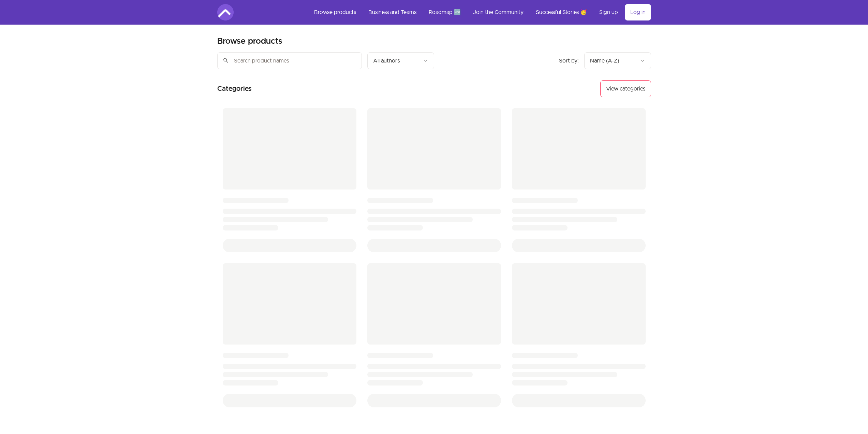 The height and width of the screenshot is (434, 868). Describe the element at coordinates (234, 89) in the screenshot. I see `h2: Categories` at that location.